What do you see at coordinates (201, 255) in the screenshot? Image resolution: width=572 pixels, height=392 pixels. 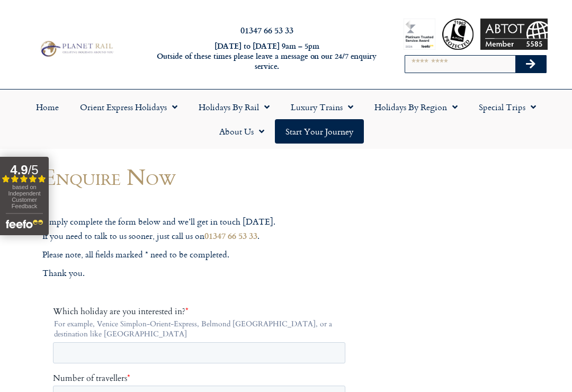 I see `p: Please note, all fields marked * need to be completed.` at bounding box center [201, 255].